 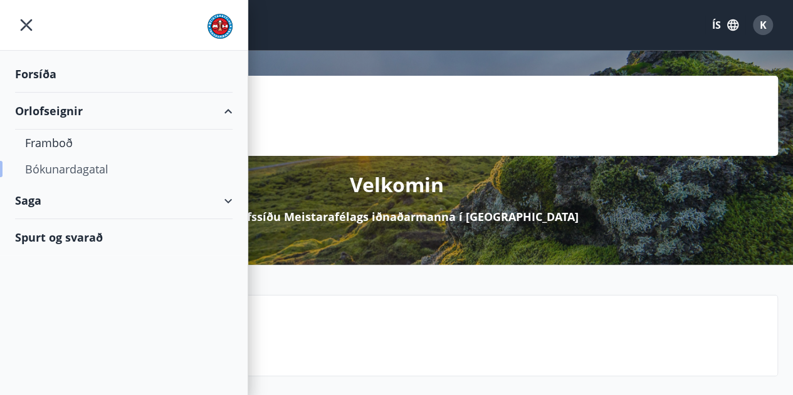 What do you see at coordinates (26, 25) in the screenshot?
I see `button: menu` at bounding box center [26, 25].